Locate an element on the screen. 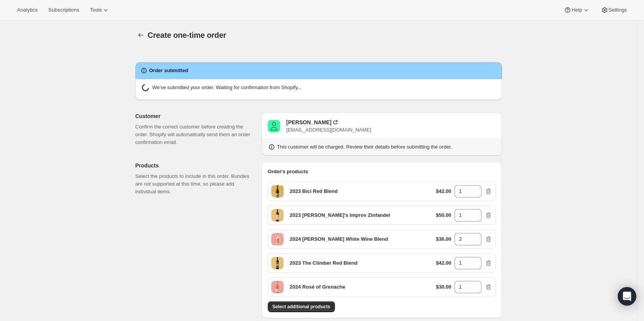 The image size is (644, 321). h2: Order submitted is located at coordinates (169, 71).